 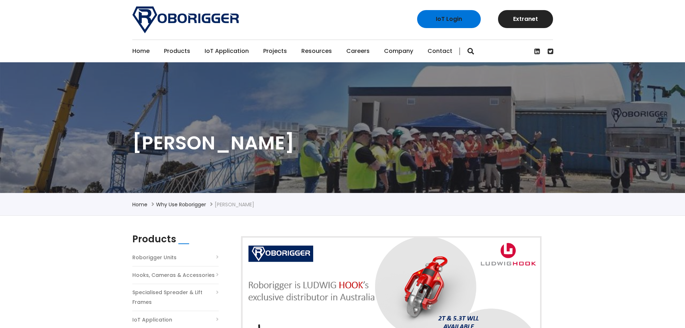 What do you see at coordinates (317, 51) in the screenshot?
I see `a: Resources` at bounding box center [317, 51].